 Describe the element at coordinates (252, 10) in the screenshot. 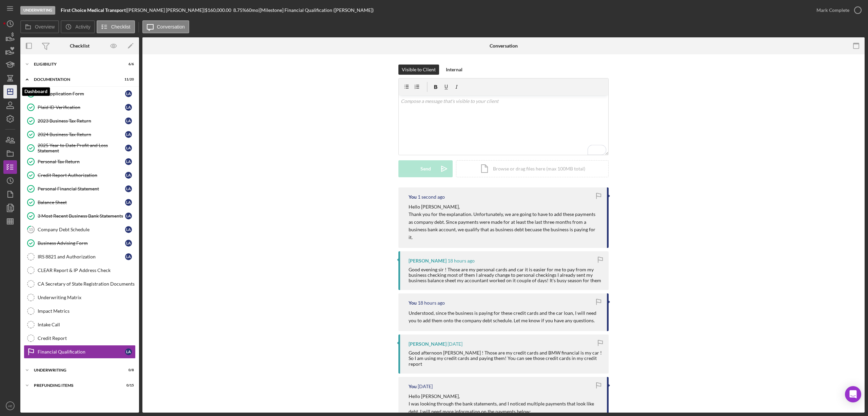

I see `div: 60 mo` at that location.